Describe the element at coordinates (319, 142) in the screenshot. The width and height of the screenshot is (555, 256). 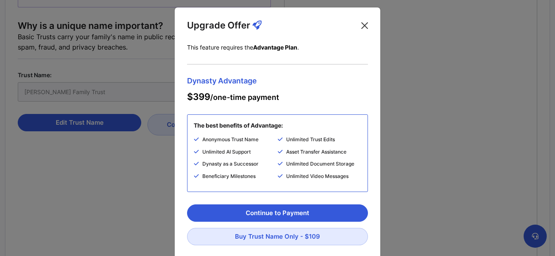
I see `li: Unlimited Trust Edits` at that location.